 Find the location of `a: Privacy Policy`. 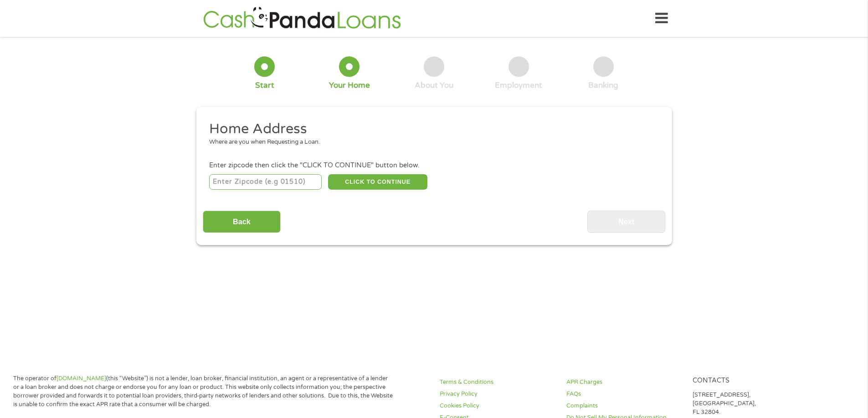

a: Privacy Policy is located at coordinates (497, 394).